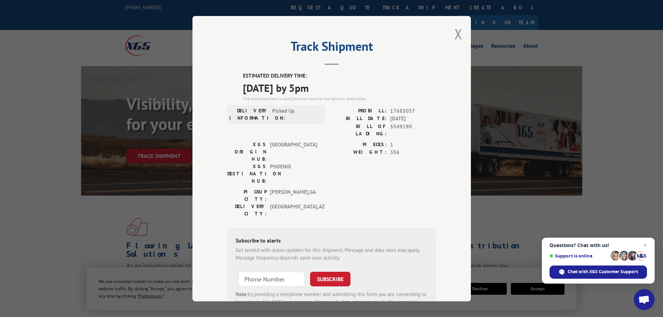 The image size is (663, 317). I want to click on button: Close modal, so click(458, 34).